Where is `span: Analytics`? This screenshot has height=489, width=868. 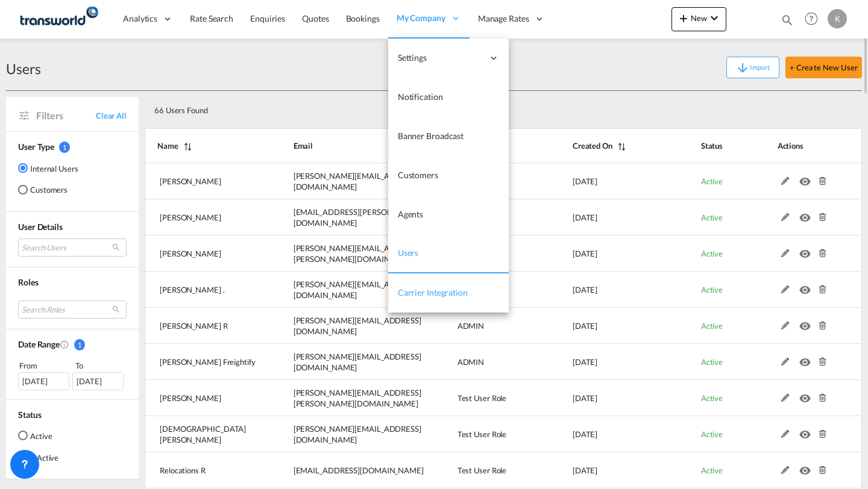 span: Analytics is located at coordinates (140, 18).